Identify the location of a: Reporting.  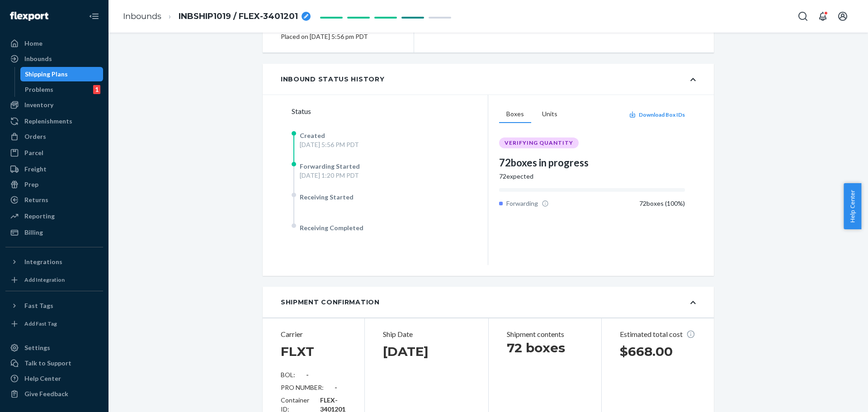
(54, 216).